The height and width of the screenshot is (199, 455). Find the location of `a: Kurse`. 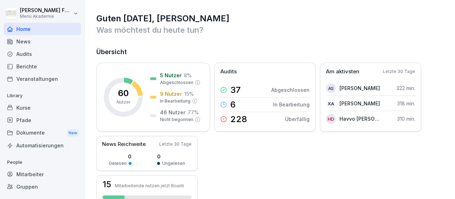

a: Kurse is located at coordinates (42, 107).